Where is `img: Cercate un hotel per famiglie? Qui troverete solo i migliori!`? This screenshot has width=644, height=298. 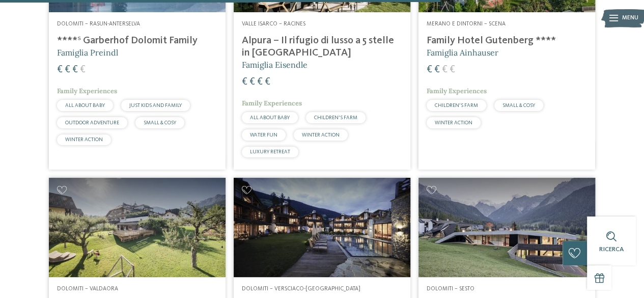 img: Cercate un hotel per famiglie? Qui troverete solo i migliori! is located at coordinates (137, 227).